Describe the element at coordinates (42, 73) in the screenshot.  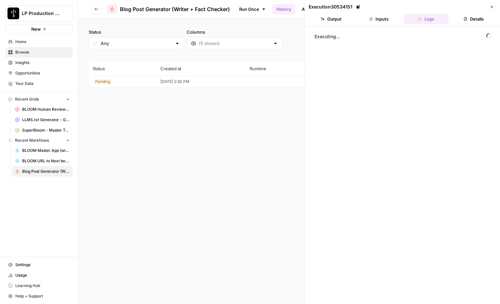
I see `span: Opportunities` at that location.